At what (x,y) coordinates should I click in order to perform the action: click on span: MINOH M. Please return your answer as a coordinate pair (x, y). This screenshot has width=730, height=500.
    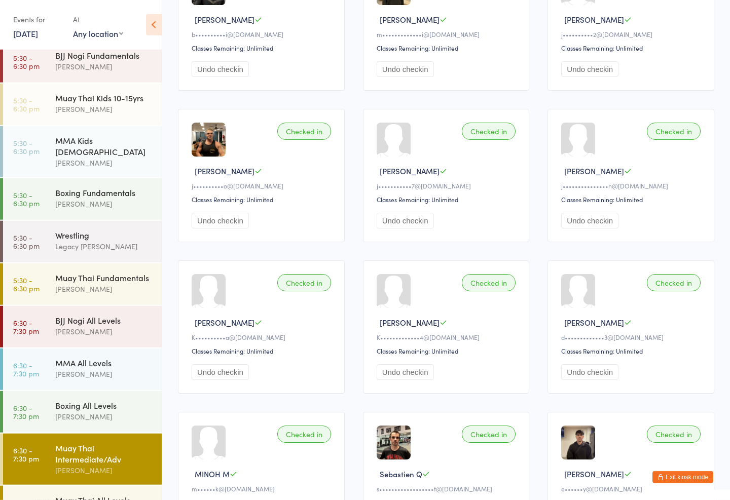
    Looking at the image, I should click on (212, 474).